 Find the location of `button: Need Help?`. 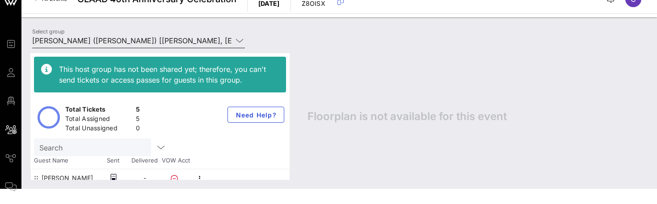

button: Need Help? is located at coordinates (256, 115).